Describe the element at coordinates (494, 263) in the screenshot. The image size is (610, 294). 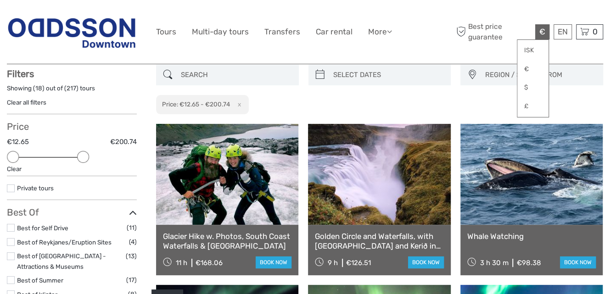
I see `span: 3 h 30 m` at that location.